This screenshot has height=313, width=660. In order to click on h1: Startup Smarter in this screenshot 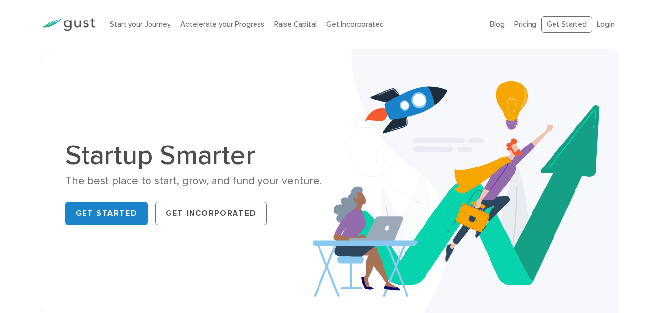, I will do `click(194, 155)`.